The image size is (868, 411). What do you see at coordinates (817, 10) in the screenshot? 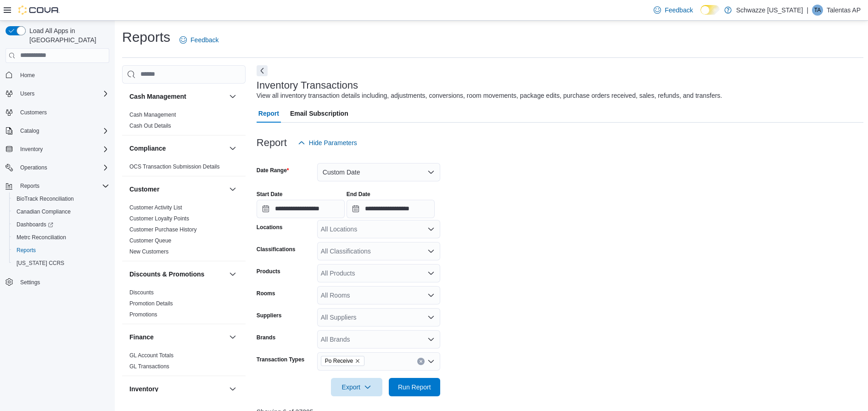
I see `div: Talentas AP` at bounding box center [817, 10].